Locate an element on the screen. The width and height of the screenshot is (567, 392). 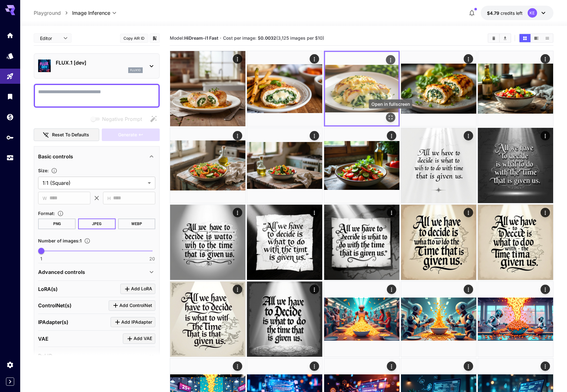
div: FLUX.1 [dev]flux1d is located at coordinates (97, 66).